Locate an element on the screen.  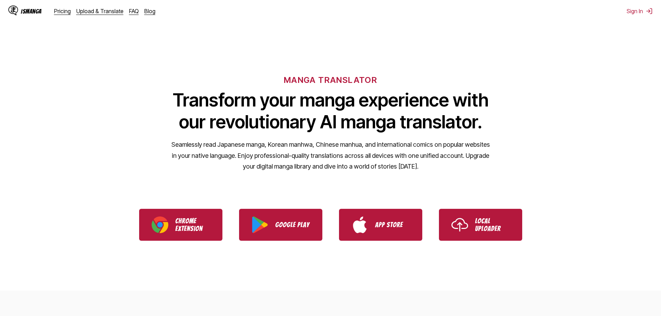
img: Upload icon is located at coordinates (460, 225).